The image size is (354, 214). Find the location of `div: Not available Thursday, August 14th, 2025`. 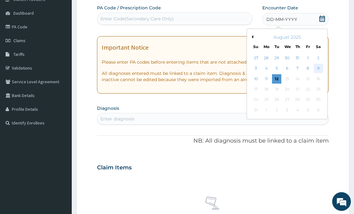

div: Not available Thursday, August 14th, 2025 is located at coordinates (297, 79).